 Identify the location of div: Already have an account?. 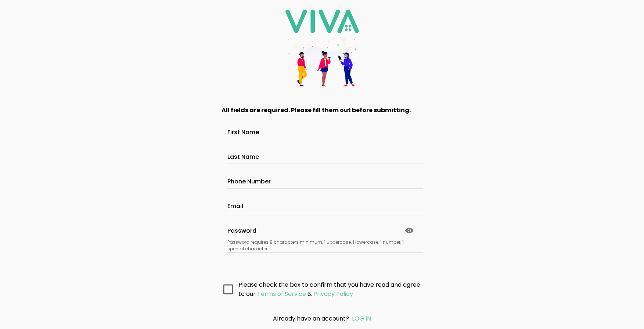
(322, 318).